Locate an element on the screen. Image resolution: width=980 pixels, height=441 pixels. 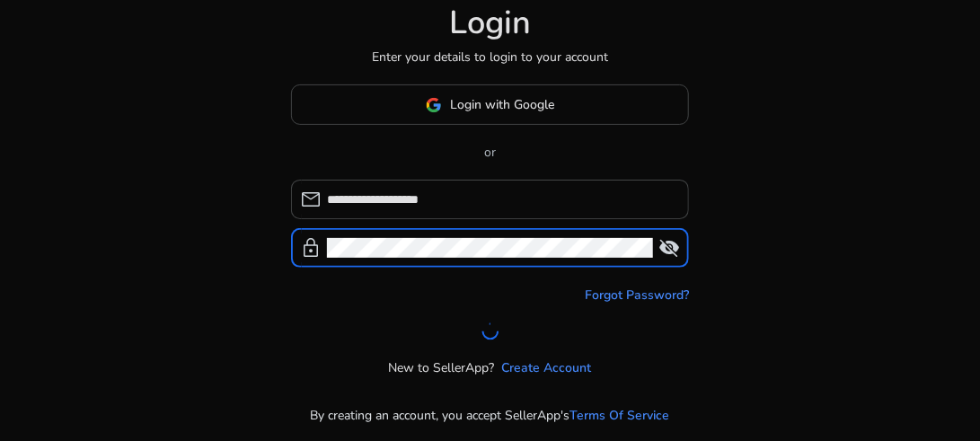
h1: Login is located at coordinates (490, 23).